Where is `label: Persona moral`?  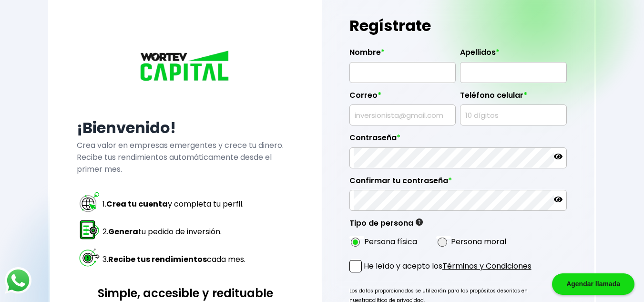 label: Persona moral is located at coordinates (479, 241).